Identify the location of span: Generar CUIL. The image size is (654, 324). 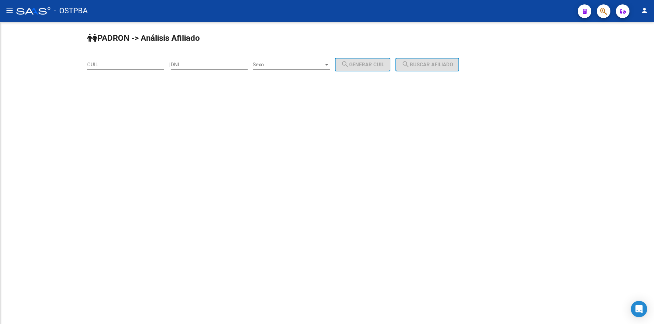
(362, 65).